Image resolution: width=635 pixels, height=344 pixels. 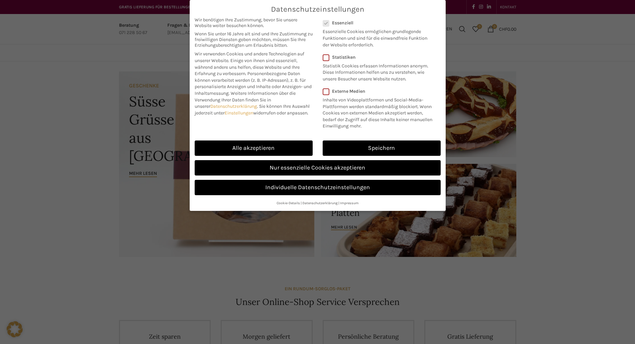 What do you see at coordinates (377, 71) in the screenshot?
I see `p: Statistik Cookies erfassen Informationen anonym. Diese Informationen helfen uns zu verstehen, wie...` at bounding box center [377, 71].